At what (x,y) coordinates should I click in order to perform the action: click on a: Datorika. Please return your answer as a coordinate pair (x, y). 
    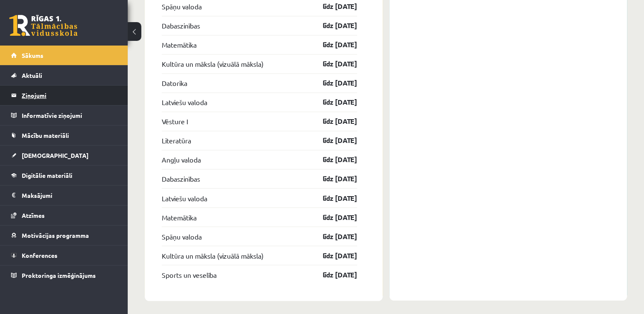
    Looking at the image, I should click on (174, 83).